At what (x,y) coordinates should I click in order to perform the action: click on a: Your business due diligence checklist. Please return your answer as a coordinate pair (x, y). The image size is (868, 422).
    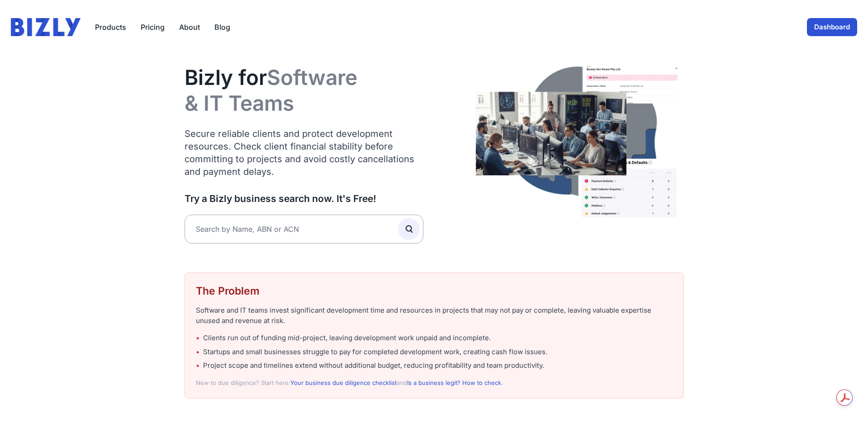
    Looking at the image, I should click on (343, 383).